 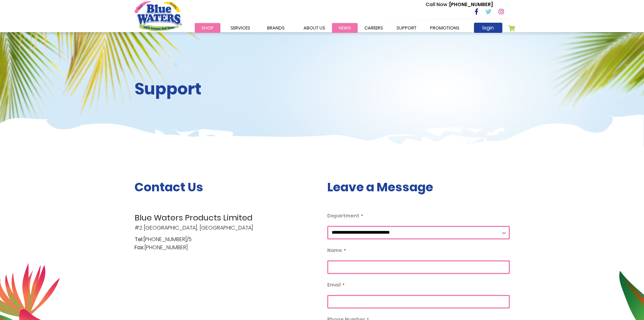 I want to click on span: Brands, so click(x=276, y=28).